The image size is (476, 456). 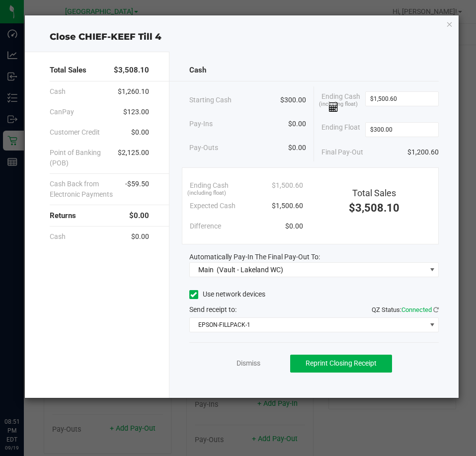 What do you see at coordinates (242, 37) in the screenshot?
I see `div: Close CHIEF-KEEF Till 4` at bounding box center [242, 37].